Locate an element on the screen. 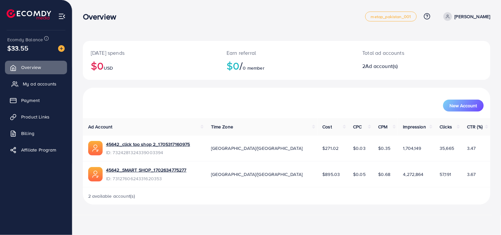  h2: 2 is located at coordinates (405, 66).